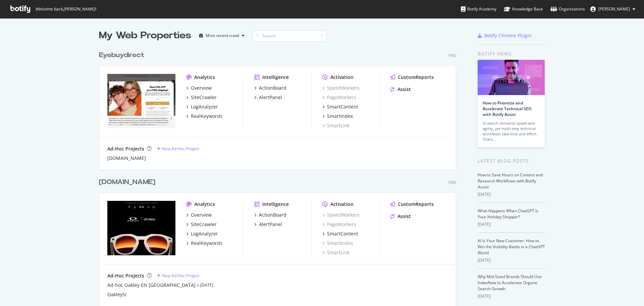 The height and width of the screenshot is (306, 644). What do you see at coordinates (511, 54) in the screenshot?
I see `div: Botify news` at bounding box center [511, 54].